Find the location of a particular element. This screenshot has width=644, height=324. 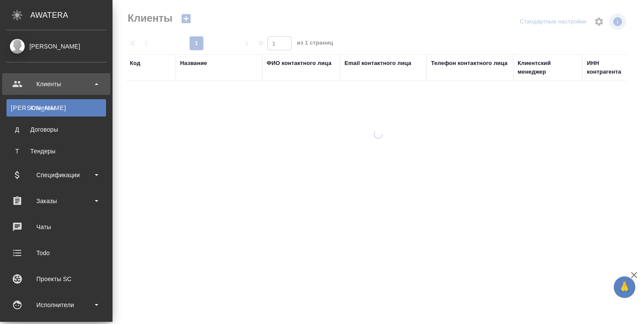

a: Проекты SC is located at coordinates (56, 279).